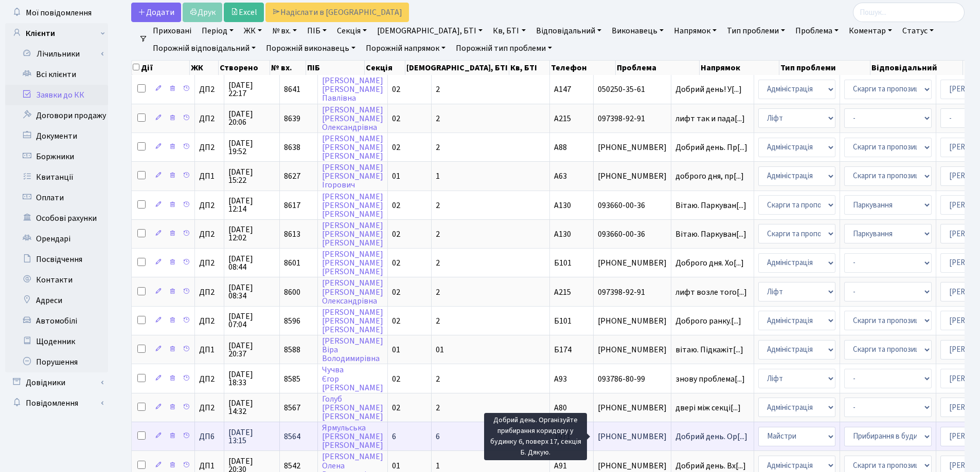  I want to click on a: Щоденник, so click(56, 342).